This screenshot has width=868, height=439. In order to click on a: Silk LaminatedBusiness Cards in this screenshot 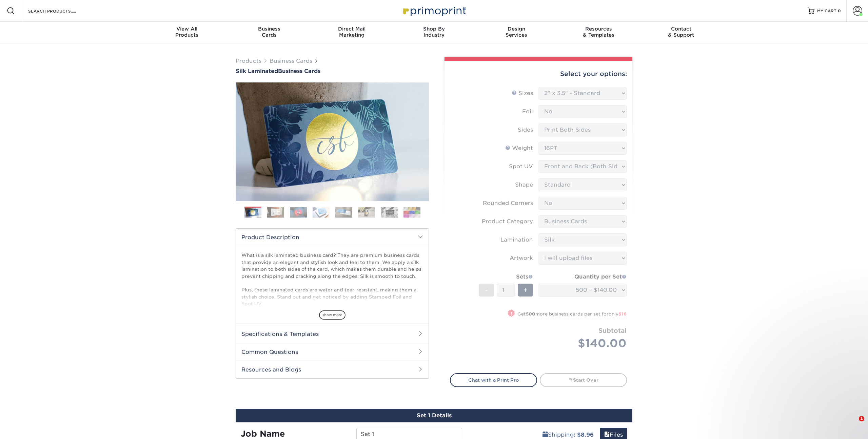, I will do `click(332, 71)`.